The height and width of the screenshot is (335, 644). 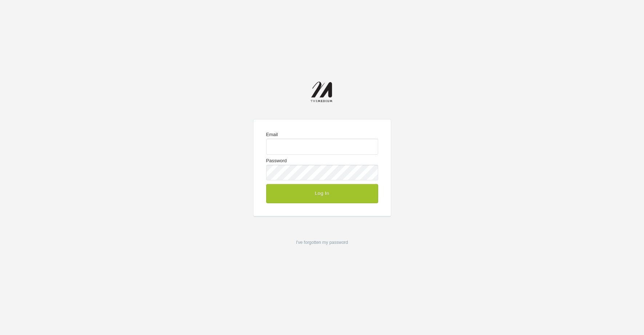 I want to click on input: Email, so click(x=322, y=146).